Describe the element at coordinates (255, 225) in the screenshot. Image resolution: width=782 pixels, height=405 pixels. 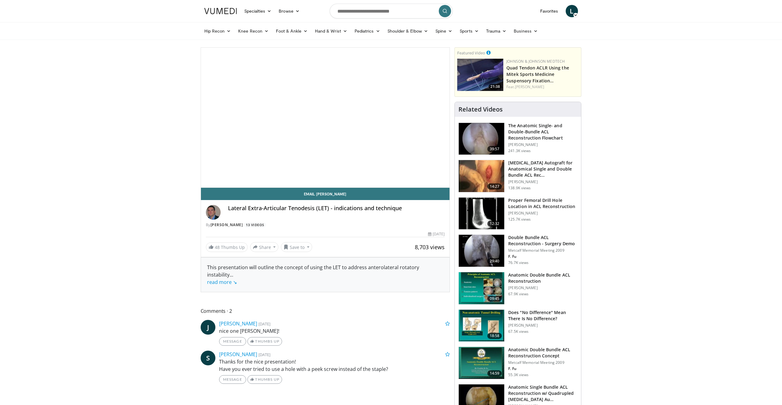
I see `a: 13 Videos` at that location.